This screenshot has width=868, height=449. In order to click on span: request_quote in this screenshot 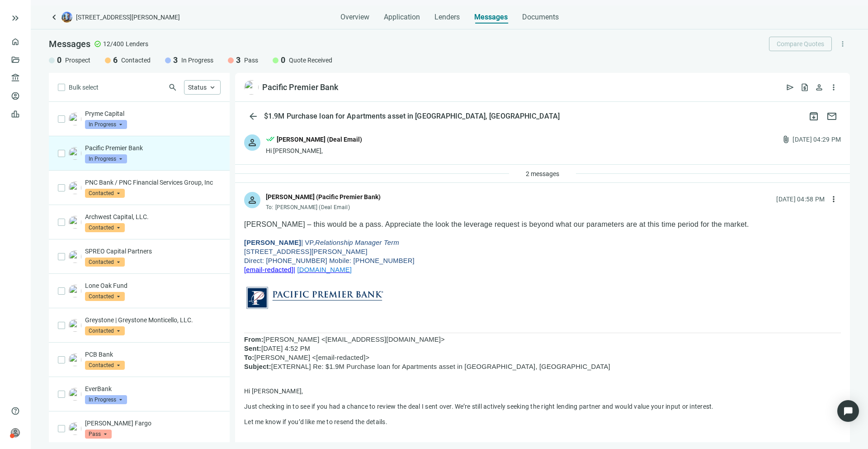, I will do `click(805, 87)`.